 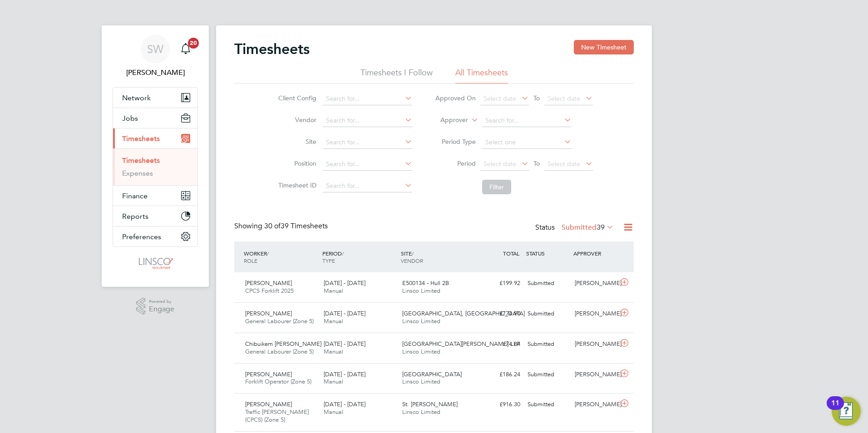 What do you see at coordinates (272, 49) in the screenshot?
I see `h2: Timesheets` at bounding box center [272, 49].